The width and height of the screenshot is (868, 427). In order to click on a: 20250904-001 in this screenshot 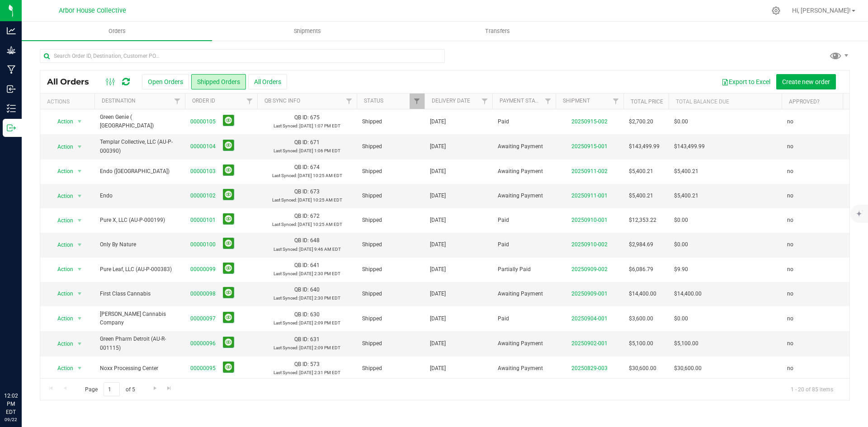, I will do `click(589, 319)`.